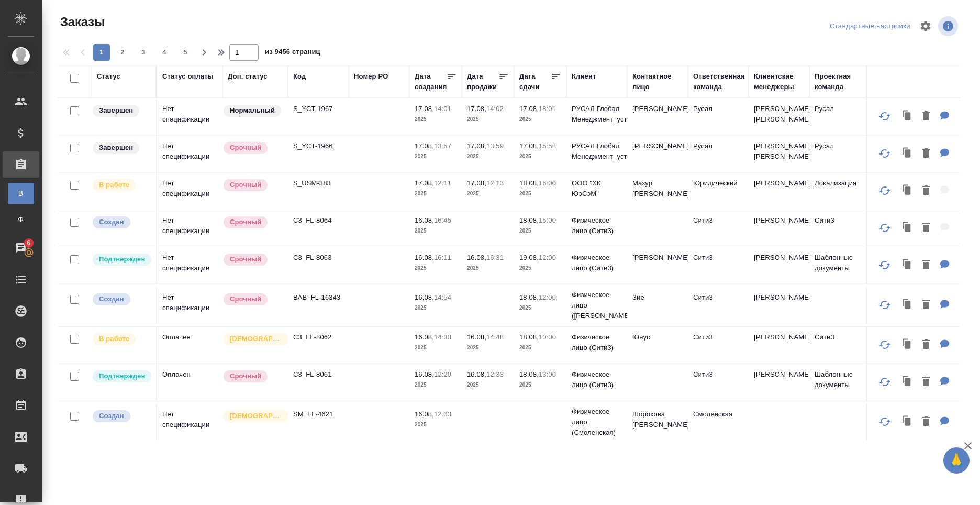  Describe the element at coordinates (122, 259) in the screenshot. I see `p: Подтвержден` at that location.